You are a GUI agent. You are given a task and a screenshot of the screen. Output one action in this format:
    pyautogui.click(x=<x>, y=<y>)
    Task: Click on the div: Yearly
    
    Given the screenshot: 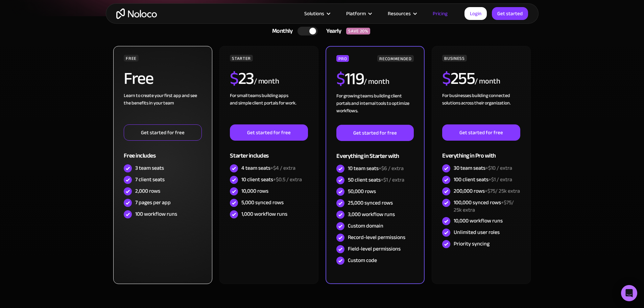 What is the action you would take?
    pyautogui.click(x=332, y=31)
    